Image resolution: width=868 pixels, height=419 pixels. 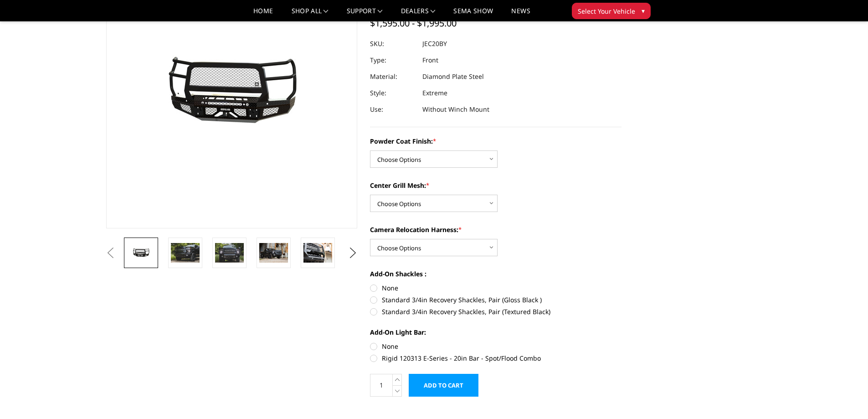 What do you see at coordinates (392, 109) in the screenshot?
I see `dt: Use:` at bounding box center [392, 109].